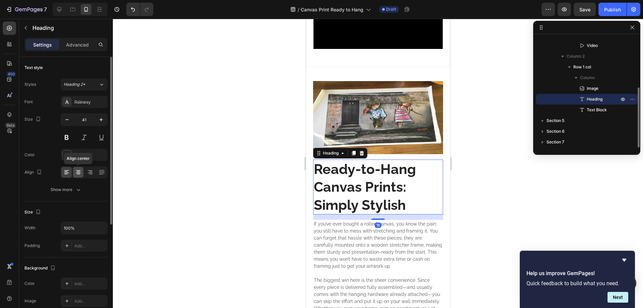 The image size is (643, 308). I want to click on button: Save, so click(585, 9).